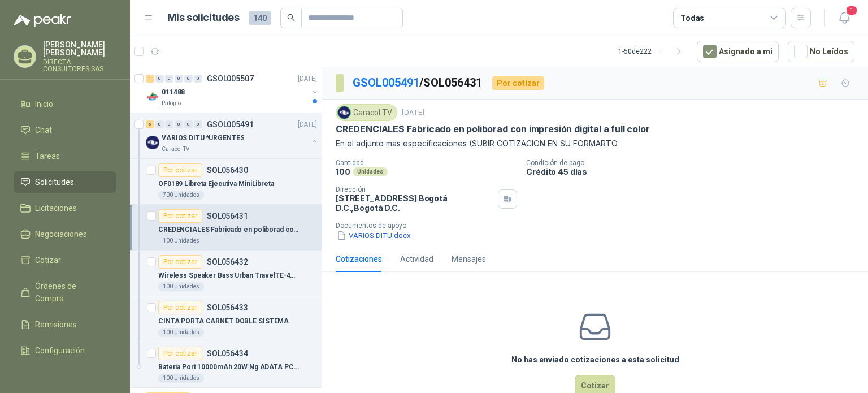  I want to click on p: CINTA PORTA CARNET DOBLE SISTEMA, so click(224, 321).